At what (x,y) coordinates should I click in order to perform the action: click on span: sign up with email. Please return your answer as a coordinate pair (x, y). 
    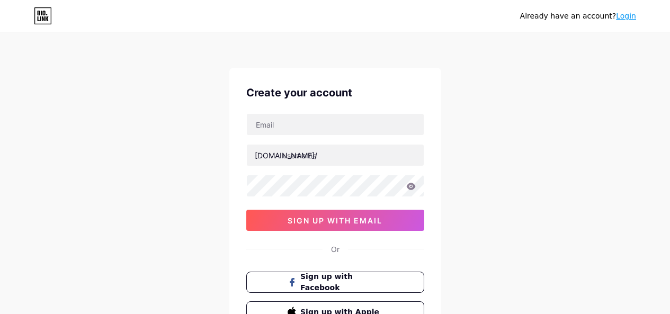
    Looking at the image, I should click on (335, 220).